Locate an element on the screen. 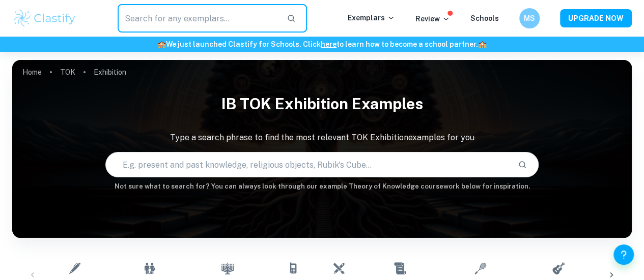 The width and height of the screenshot is (644, 280). p: Type a search phrase to find the most relevant TOK Exhibition examples for you is located at coordinates (322, 138).